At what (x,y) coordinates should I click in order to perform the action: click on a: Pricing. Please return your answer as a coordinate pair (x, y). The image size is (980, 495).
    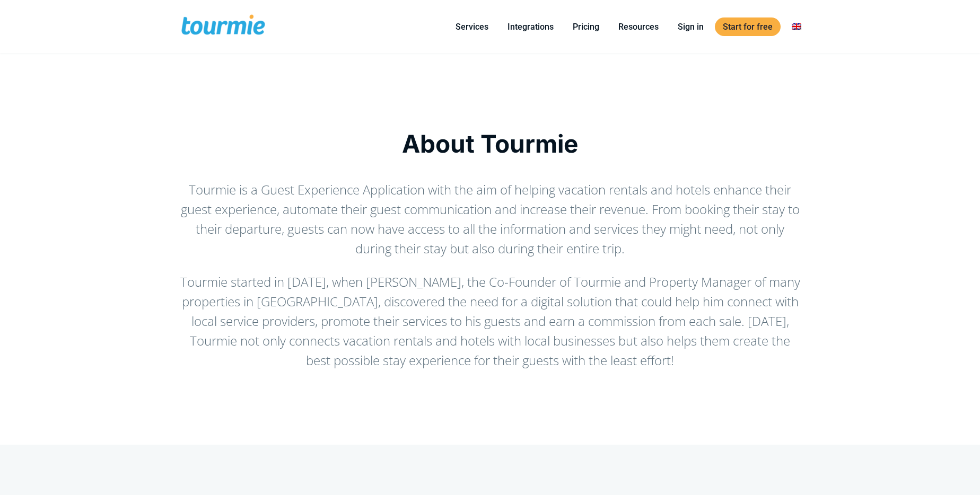
    Looking at the image, I should click on (586, 27).